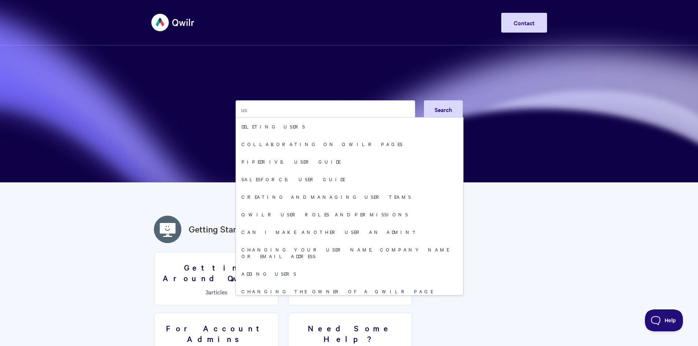 The image size is (698, 346). Describe the element at coordinates (216, 333) in the screenshot. I see `h3: For Account Admins` at that location.